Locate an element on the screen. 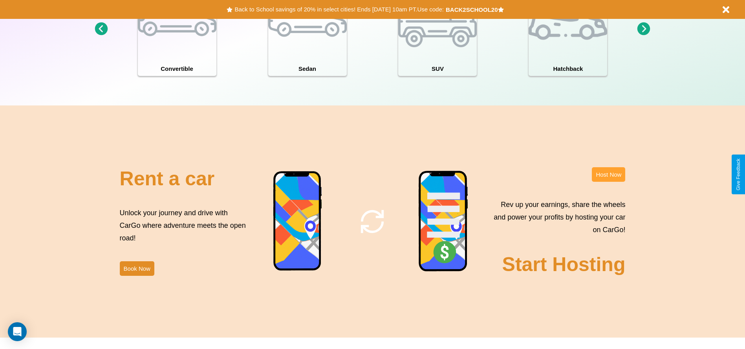  b: BACK2SCHOOL20 is located at coordinates (472, 9).